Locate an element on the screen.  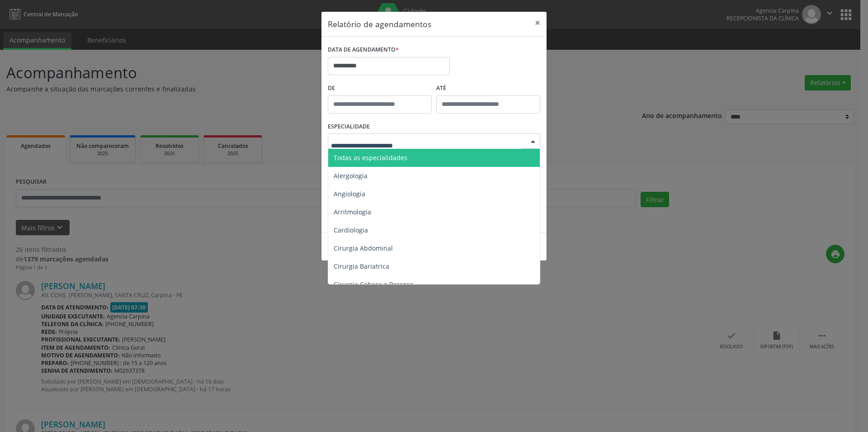
span: Cirurgia Abdominal is located at coordinates (363, 248).